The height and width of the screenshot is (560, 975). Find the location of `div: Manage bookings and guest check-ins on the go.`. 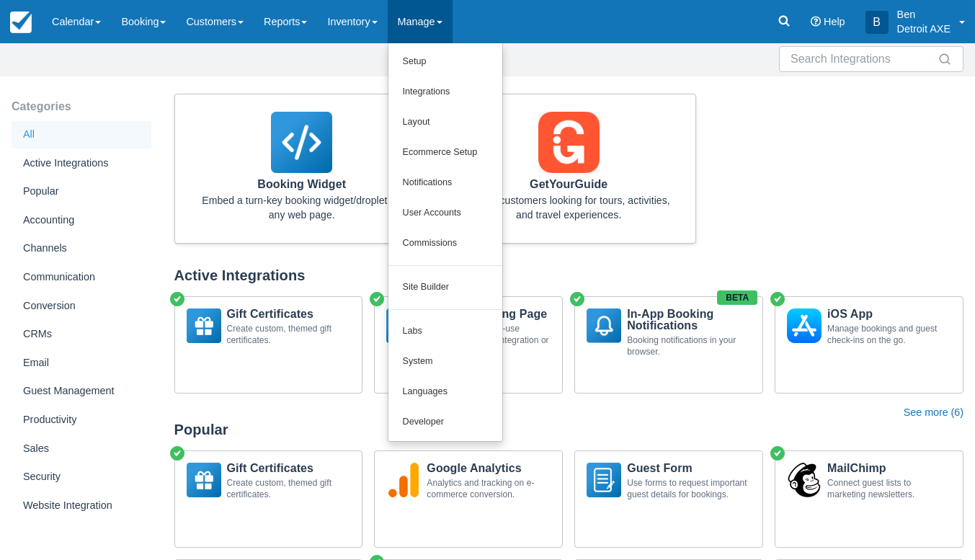

div: Manage bookings and guest check-ins on the go. is located at coordinates (889, 335).